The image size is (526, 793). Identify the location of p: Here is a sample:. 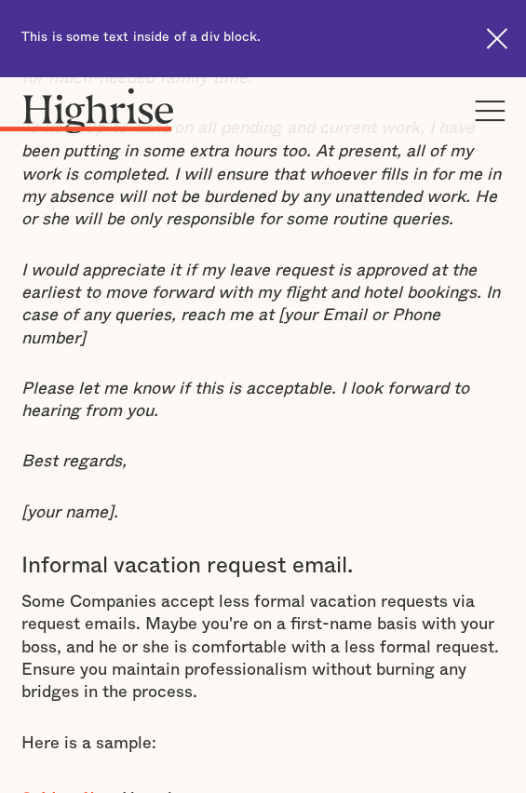
(262, 743).